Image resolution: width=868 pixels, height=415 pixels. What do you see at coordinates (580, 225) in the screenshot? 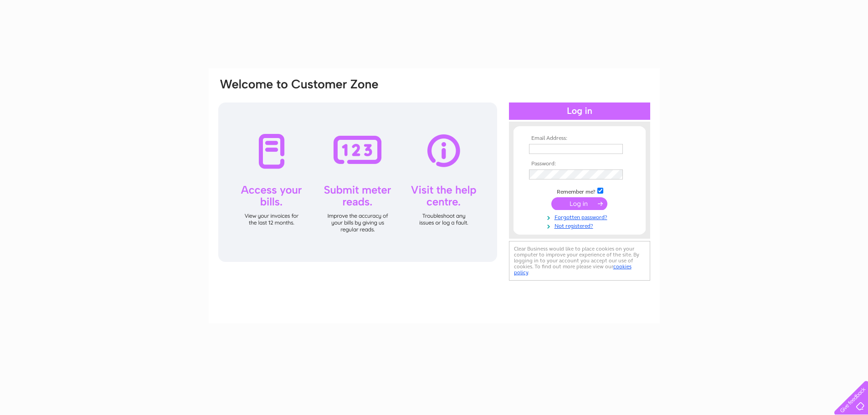
I see `a: Not registered?` at bounding box center [580, 225].